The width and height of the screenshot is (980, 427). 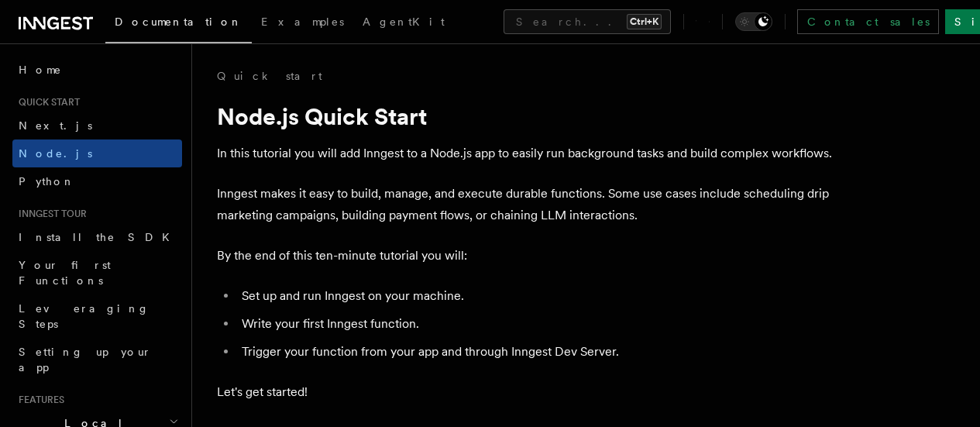 What do you see at coordinates (178, 24) in the screenshot?
I see `a: Documentation` at bounding box center [178, 24].